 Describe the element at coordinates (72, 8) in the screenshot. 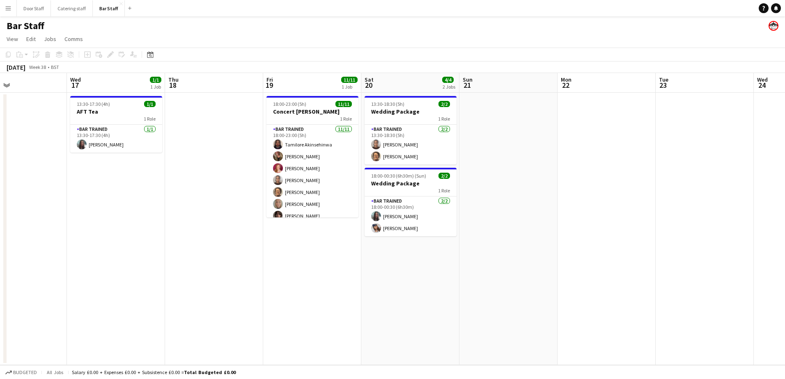

I see `button: Catering staff` at that location.